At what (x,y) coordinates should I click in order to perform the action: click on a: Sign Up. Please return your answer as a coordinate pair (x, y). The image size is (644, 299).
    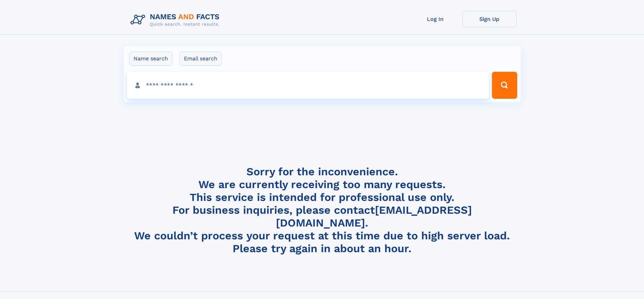
    Looking at the image, I should click on (489, 19).